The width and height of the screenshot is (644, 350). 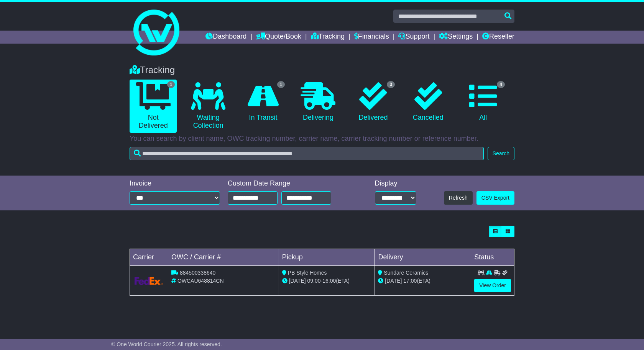 What do you see at coordinates (406, 273) in the screenshot?
I see `span: Sundare Ceramics` at bounding box center [406, 273].